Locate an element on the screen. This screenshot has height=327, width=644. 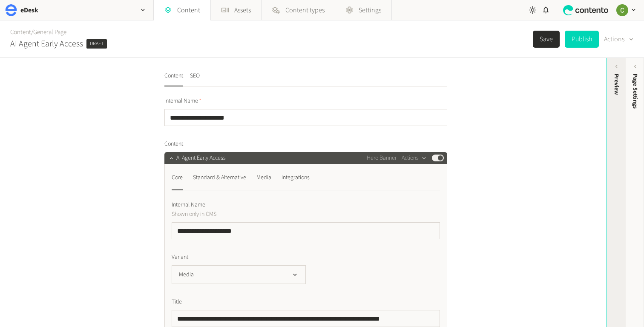
div: Standard & Alternative is located at coordinates (220, 177).